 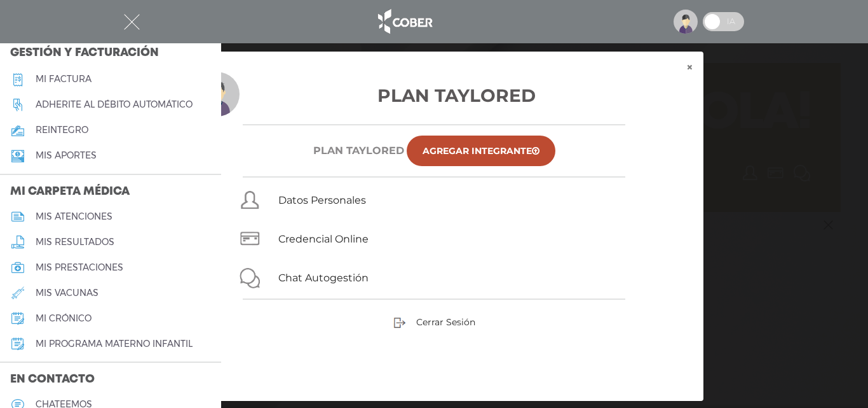 What do you see at coordinates (64, 318) in the screenshot?
I see `h5: mi crónico` at bounding box center [64, 318].